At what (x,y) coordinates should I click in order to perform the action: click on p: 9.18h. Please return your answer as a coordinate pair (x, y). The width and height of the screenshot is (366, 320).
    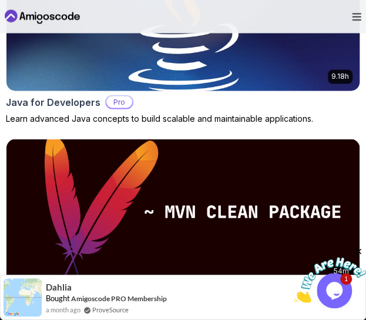
    Looking at the image, I should click on (340, 76).